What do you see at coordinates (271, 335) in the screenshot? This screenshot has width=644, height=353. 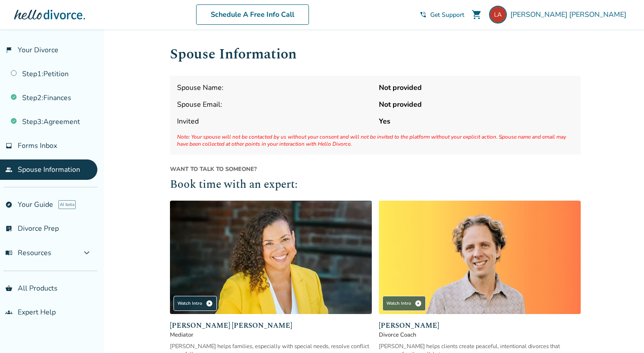 I see `span: Mediator` at bounding box center [271, 335].